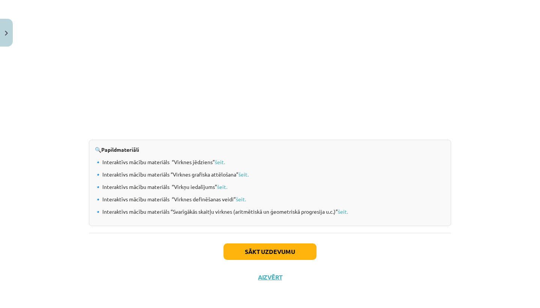 This screenshot has width=540, height=308. Describe the element at coordinates (120, 149) in the screenshot. I see `b: Papildmateriāli` at that location.